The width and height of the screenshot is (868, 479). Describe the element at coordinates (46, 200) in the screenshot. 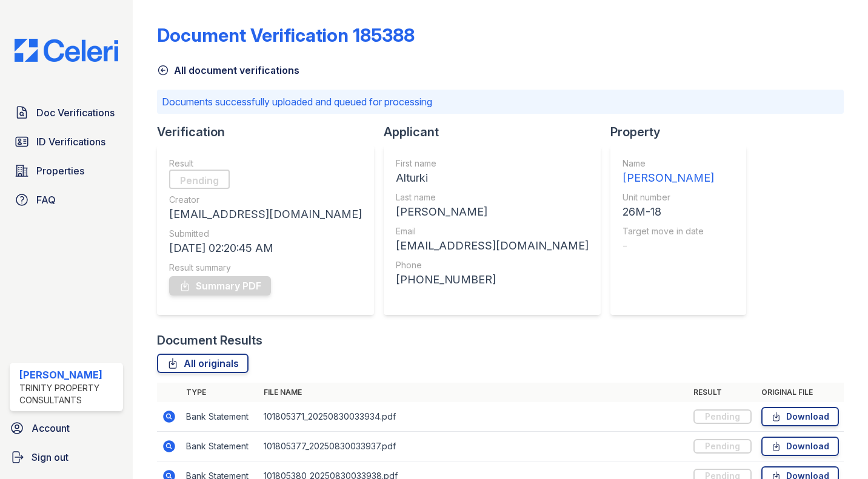

I see `span: FAQ` at that location.